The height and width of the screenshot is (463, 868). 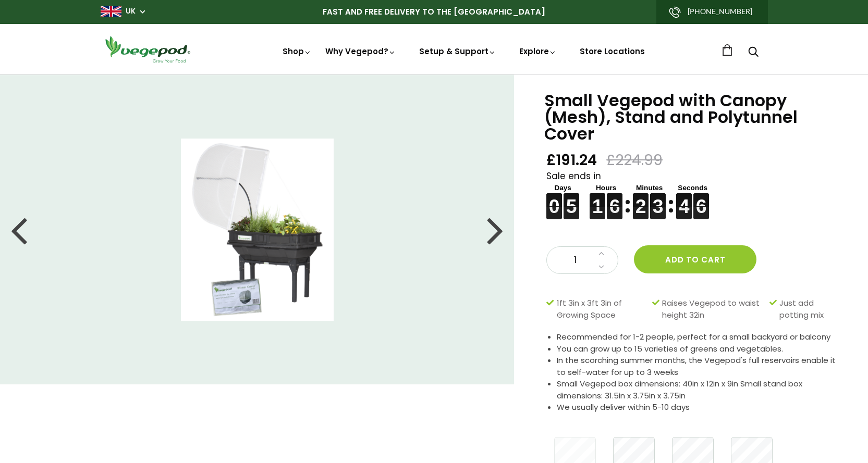 I want to click on span: Raises Vegepod to waist height 32in, so click(x=712, y=309).